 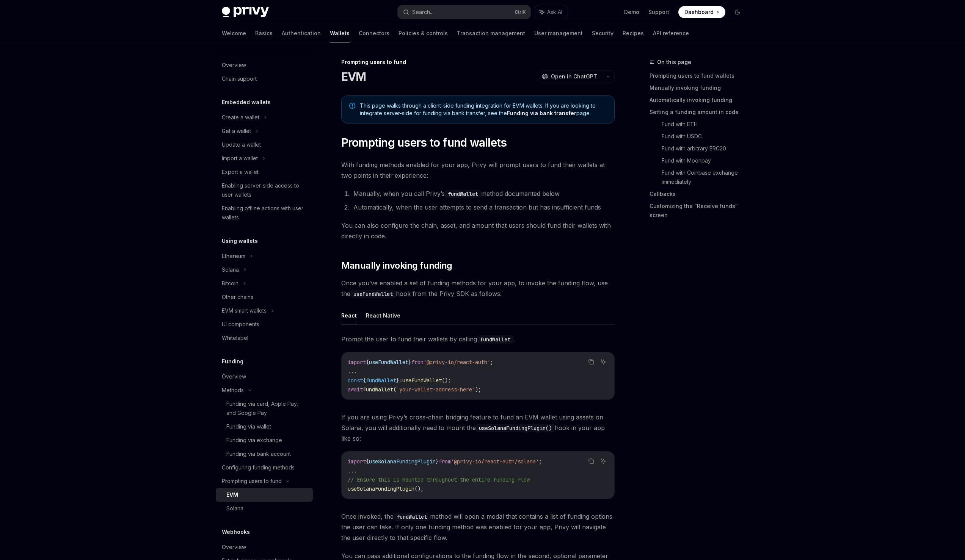 I want to click on span: This page walks through a client-side funding integration for EVM wallets. If you are looking to ..., so click(x=483, y=110).